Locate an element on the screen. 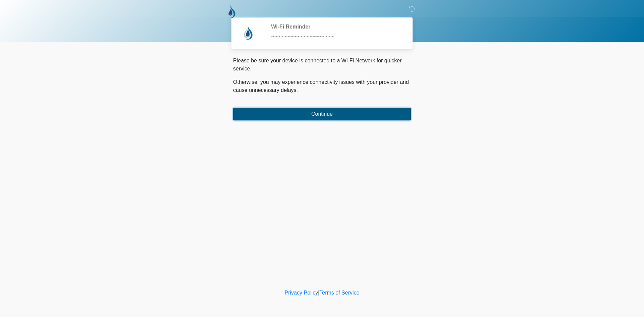 The height and width of the screenshot is (317, 644). a: Terms of Service is located at coordinates (339, 293).